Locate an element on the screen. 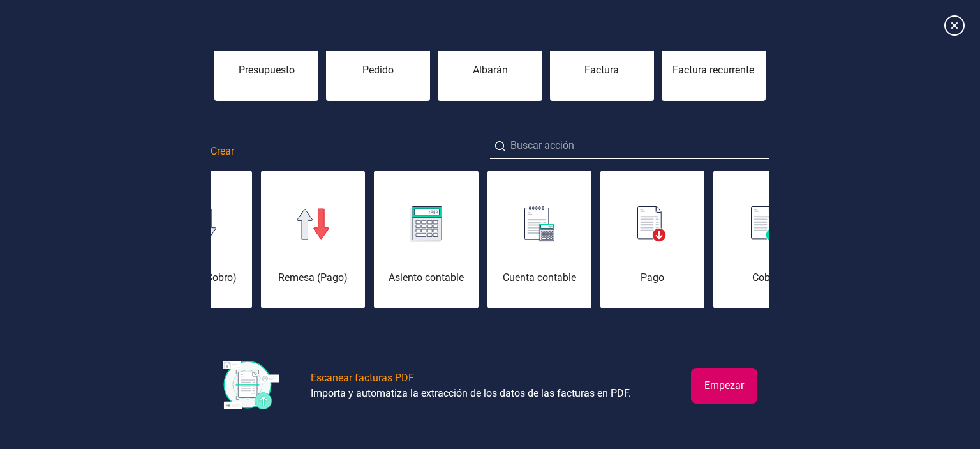  input: Buscar acción is located at coordinates (630, 146).